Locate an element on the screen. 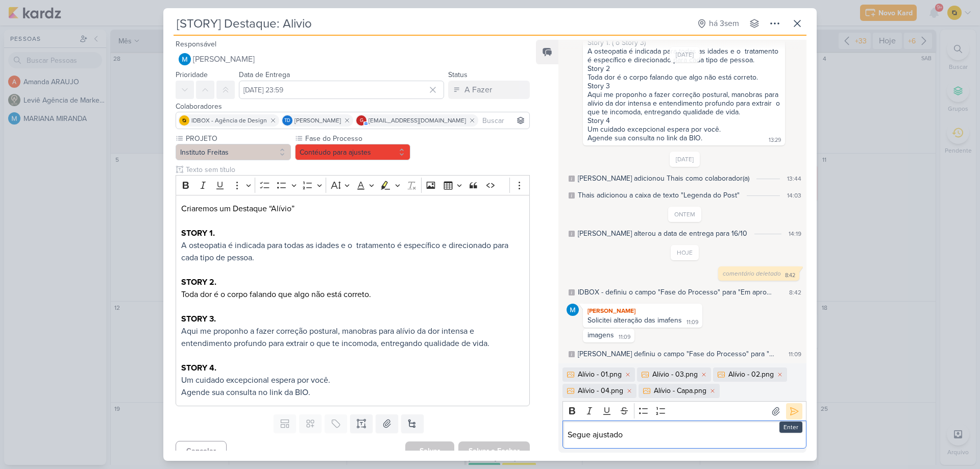  div: imagens is located at coordinates (601, 335).